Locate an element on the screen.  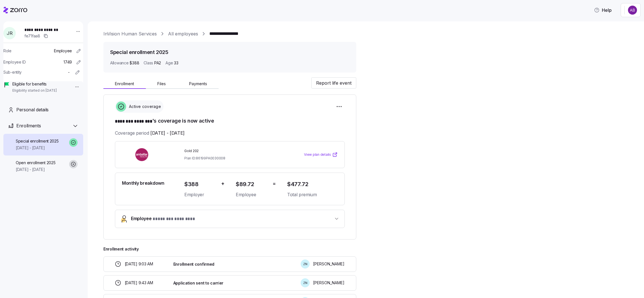
span: 1749 is located at coordinates (68, 62).